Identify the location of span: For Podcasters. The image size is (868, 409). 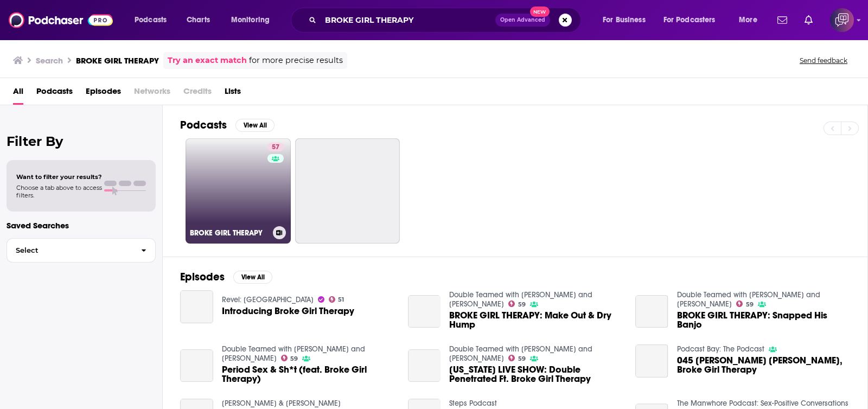
(690, 20).